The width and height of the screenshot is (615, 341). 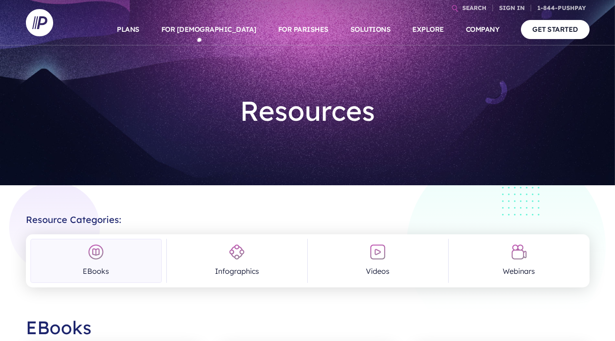 What do you see at coordinates (303, 30) in the screenshot?
I see `a: FOR PARISHES` at bounding box center [303, 30].